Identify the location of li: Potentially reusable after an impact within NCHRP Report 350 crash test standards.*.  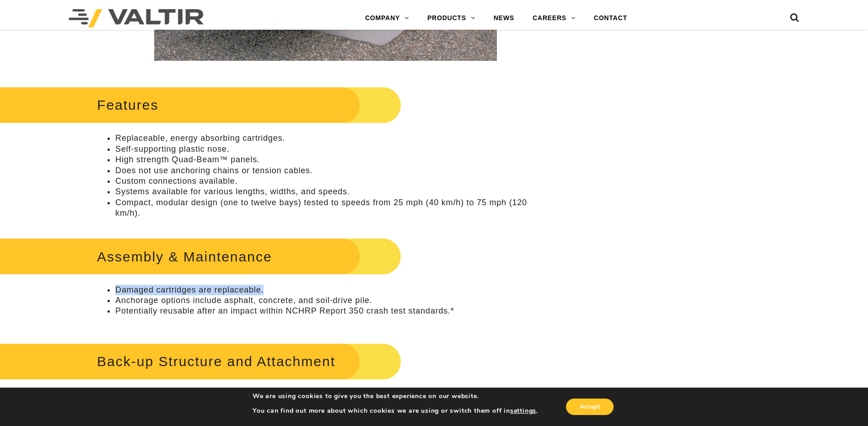
(334, 311).